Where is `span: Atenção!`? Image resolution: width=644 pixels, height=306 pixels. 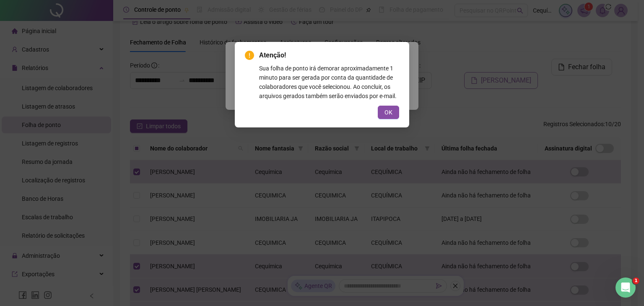 span: Atenção! is located at coordinates (329, 55).